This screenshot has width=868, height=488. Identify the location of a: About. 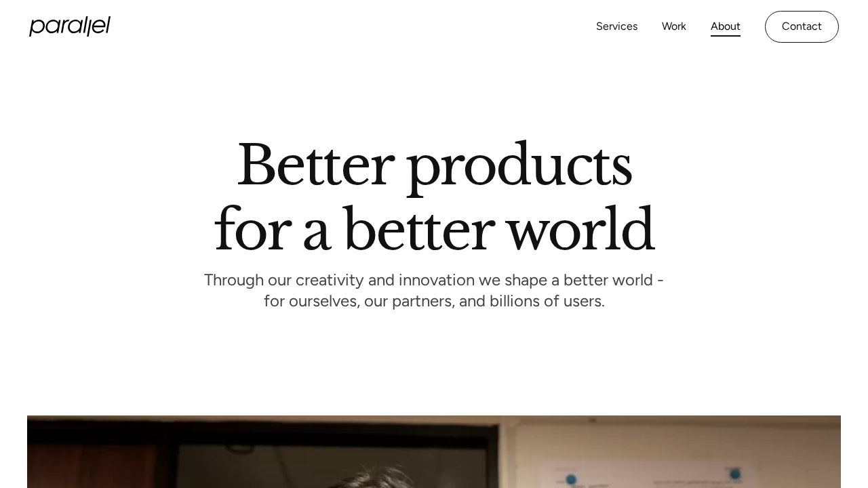
(725, 27).